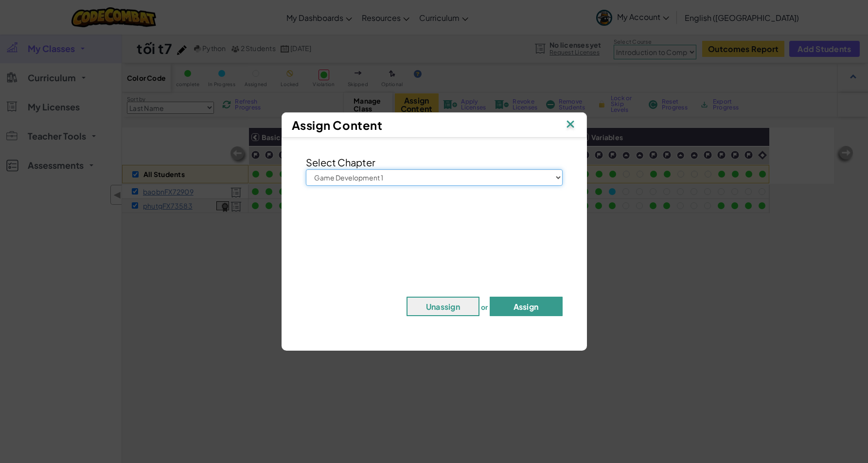 The image size is (868, 463). What do you see at coordinates (526, 307) in the screenshot?
I see `button: Assign` at bounding box center [526, 307].